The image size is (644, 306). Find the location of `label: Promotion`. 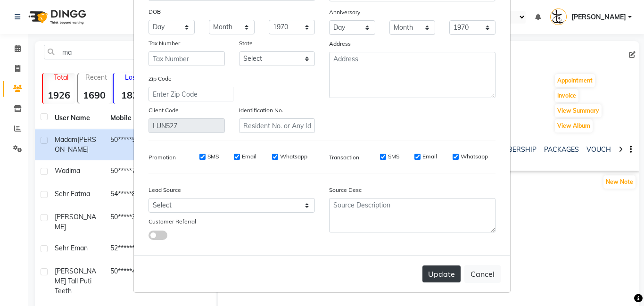

label: Promotion is located at coordinates (162, 157).